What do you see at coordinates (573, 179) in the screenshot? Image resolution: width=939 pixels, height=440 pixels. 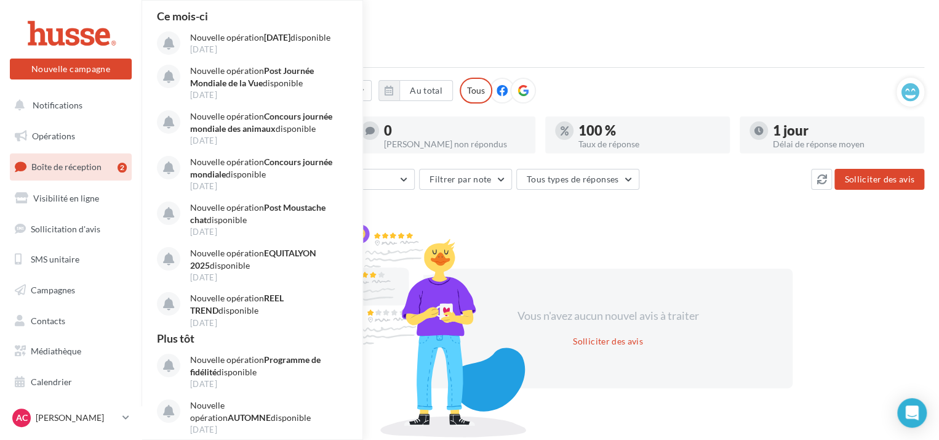 I see `span: Tous types de réponses` at bounding box center [573, 179].